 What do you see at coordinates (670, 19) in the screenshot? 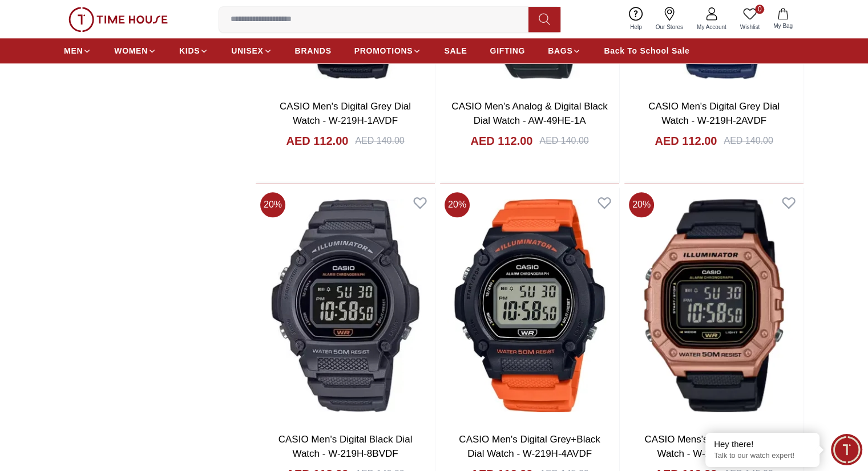
I see `a: Our Stores` at bounding box center [670, 19].